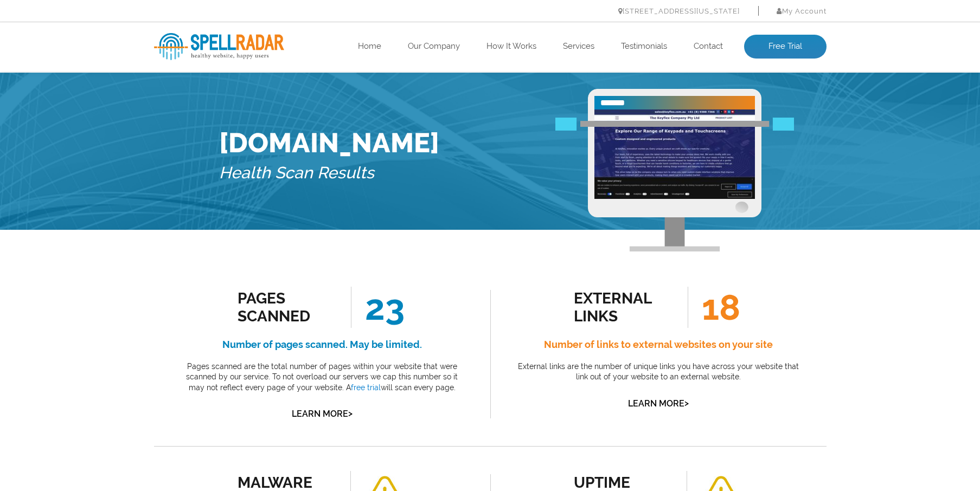 Image resolution: width=980 pixels, height=491 pixels. I want to click on p: External links are the number of unique links you have across your website that link out of your ..., so click(658, 372).